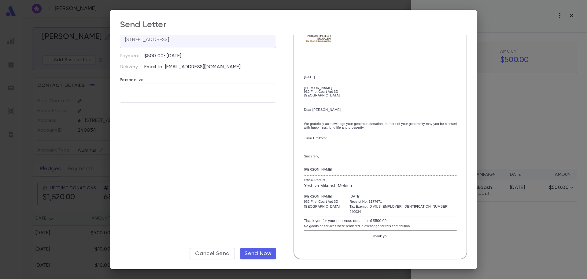  Describe the element at coordinates (132, 56) in the screenshot. I see `p: Payment` at that location.